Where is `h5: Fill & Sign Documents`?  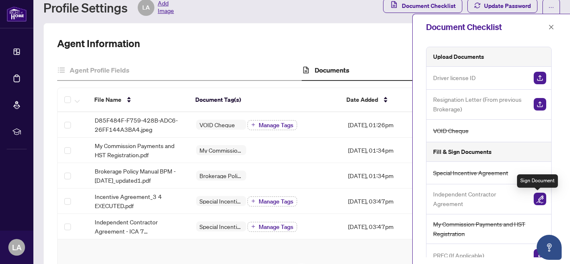
h5: Fill & Sign Documents is located at coordinates (462, 152).